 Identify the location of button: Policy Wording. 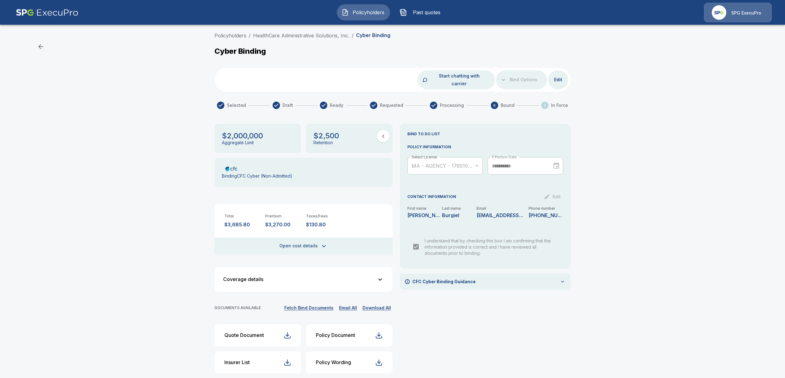
(349, 363).